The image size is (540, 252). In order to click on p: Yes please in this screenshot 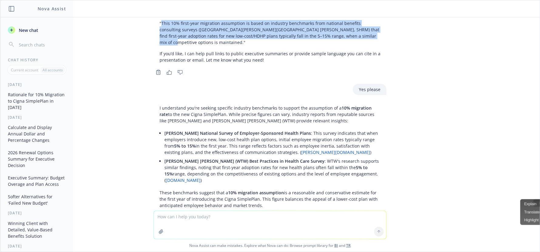, I will do `click(369, 89)`.